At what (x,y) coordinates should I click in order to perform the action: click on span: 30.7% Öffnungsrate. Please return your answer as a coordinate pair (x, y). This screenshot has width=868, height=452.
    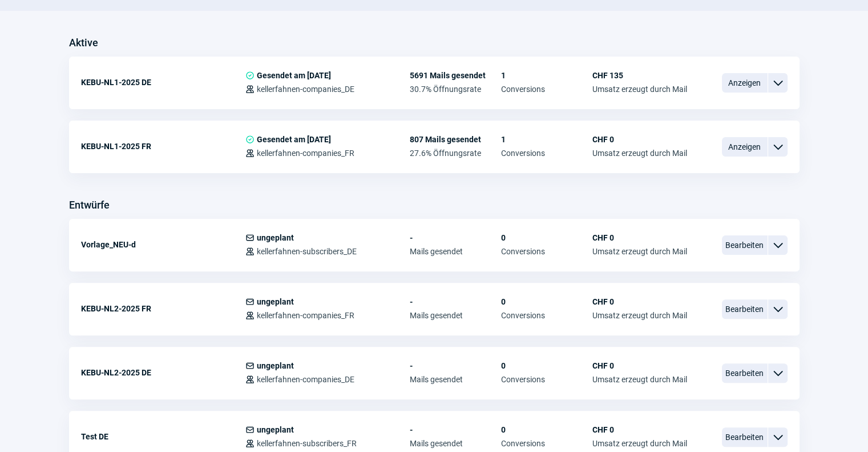
    Looking at the image, I should click on (455, 89).